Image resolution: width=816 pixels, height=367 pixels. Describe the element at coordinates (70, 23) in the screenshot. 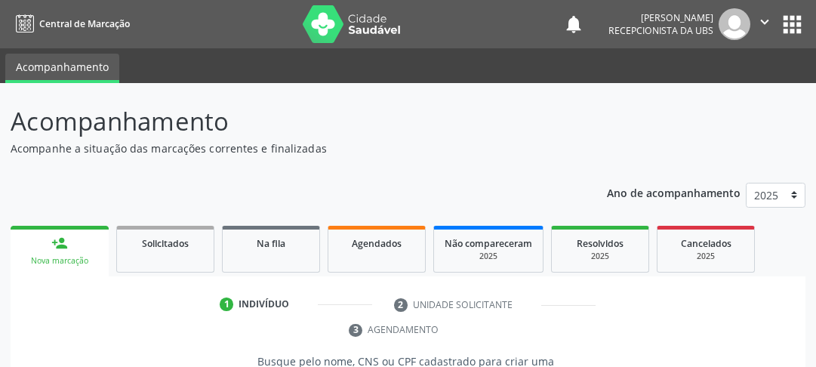

I see `a: Central de Marcação` at that location.